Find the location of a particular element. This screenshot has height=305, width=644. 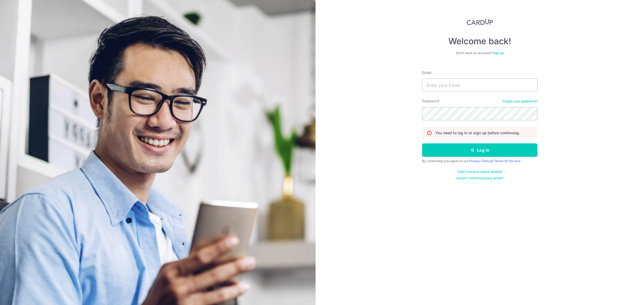

button: Log in is located at coordinates (480, 150).